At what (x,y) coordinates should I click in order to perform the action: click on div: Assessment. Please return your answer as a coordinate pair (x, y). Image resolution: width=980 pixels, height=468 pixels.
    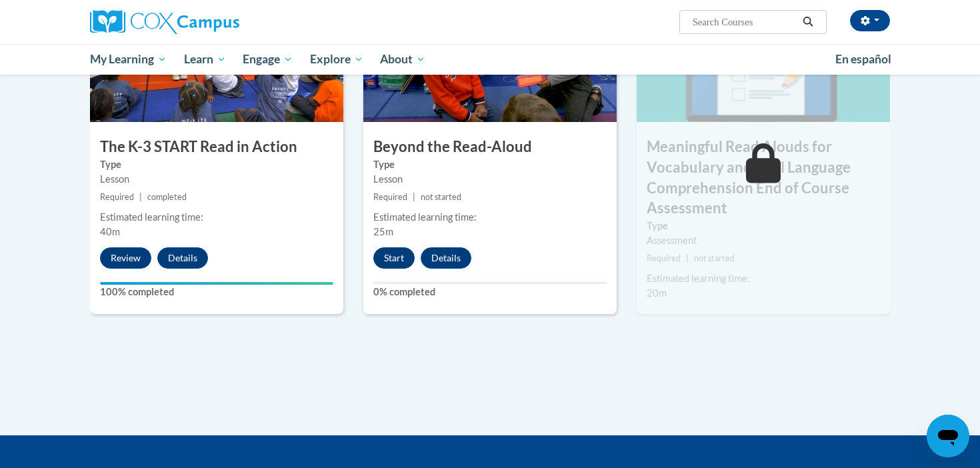
    Looking at the image, I should click on (763, 241).